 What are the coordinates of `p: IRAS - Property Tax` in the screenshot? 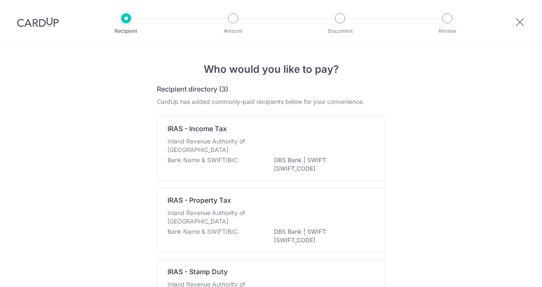 It's located at (199, 200).